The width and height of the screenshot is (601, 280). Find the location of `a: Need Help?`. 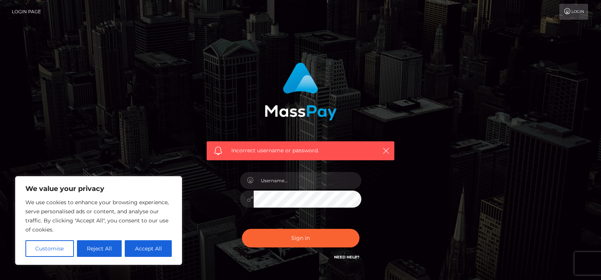

a: Need Help? is located at coordinates (347, 257).